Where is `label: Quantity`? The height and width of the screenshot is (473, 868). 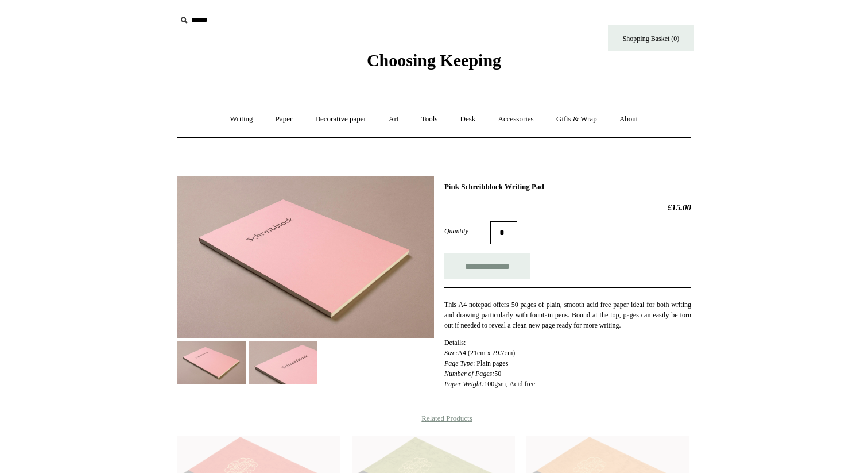
label: Quantity is located at coordinates (467, 231).